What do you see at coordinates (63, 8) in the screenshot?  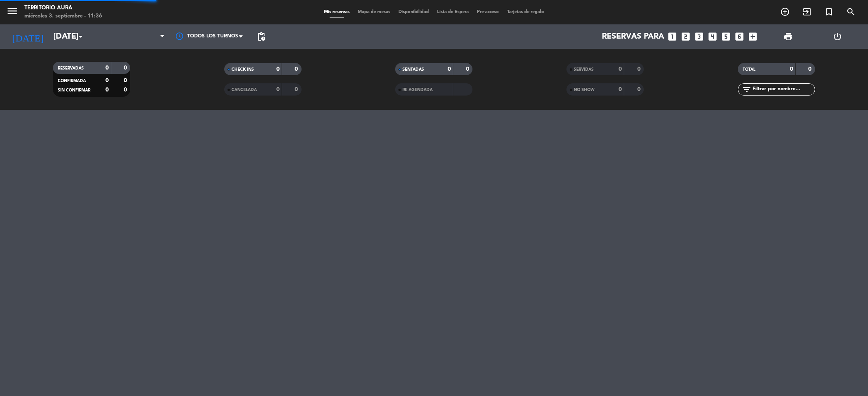 I see `div: TERRITORIO AURA` at bounding box center [63, 8].